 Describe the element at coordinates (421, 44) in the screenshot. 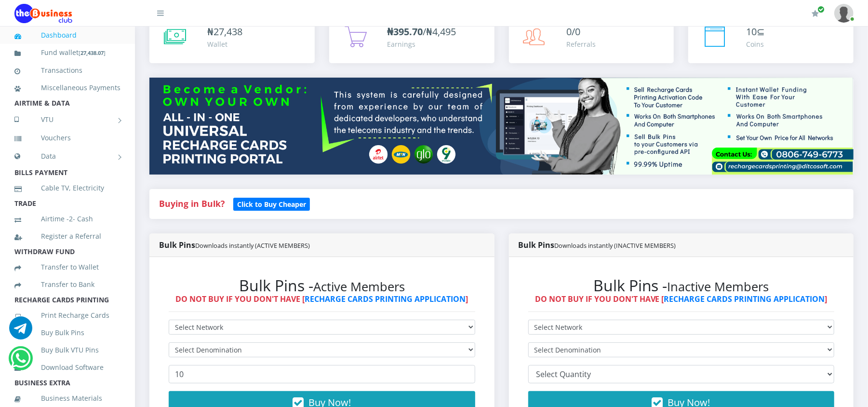

I see `div: Earnings` at that location.